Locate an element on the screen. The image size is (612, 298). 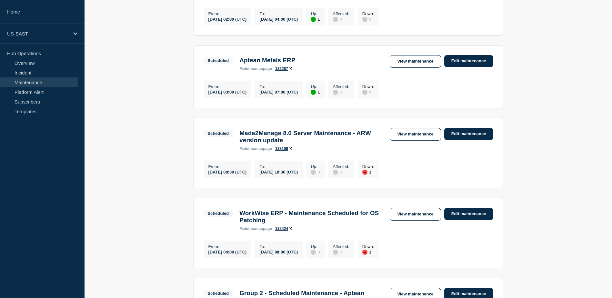
h3: Made2Manage 8.0 Server Maintenance - ARW version update is located at coordinates (311, 137).